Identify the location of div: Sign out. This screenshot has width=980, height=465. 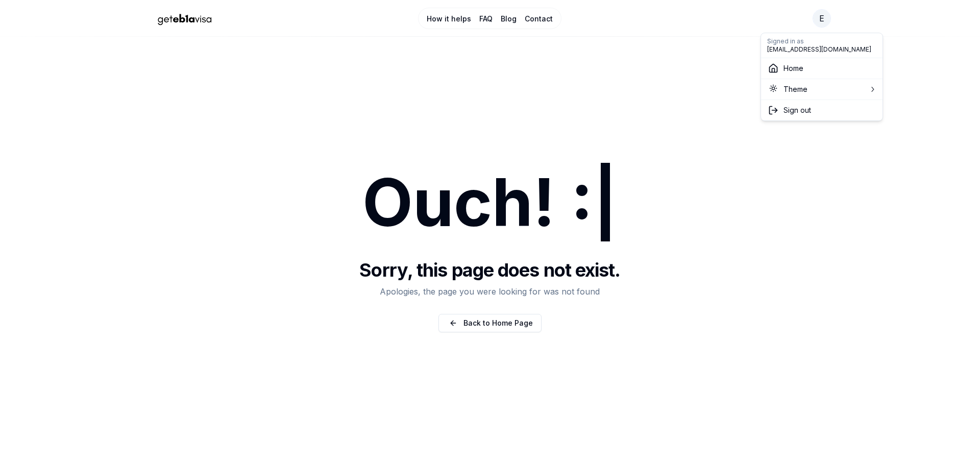
(822, 111).